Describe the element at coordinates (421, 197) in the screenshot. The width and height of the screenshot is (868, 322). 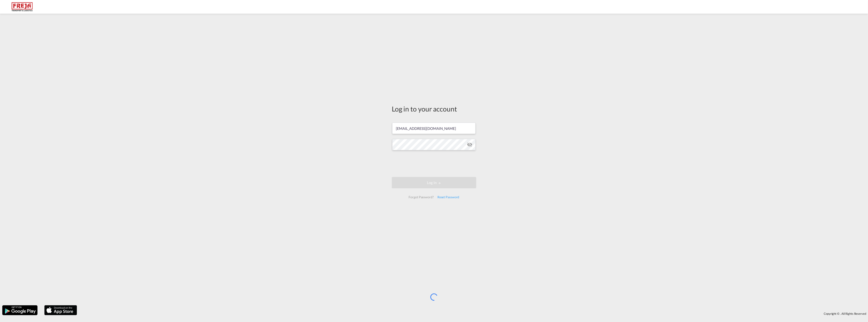
I see `div: Forgot Password?` at that location.